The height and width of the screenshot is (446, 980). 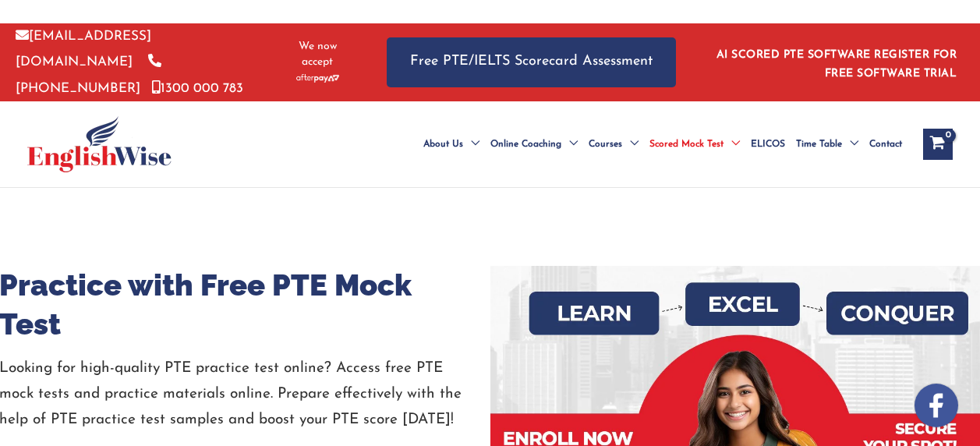 I want to click on span: Scored Mock Test, so click(x=686, y=144).